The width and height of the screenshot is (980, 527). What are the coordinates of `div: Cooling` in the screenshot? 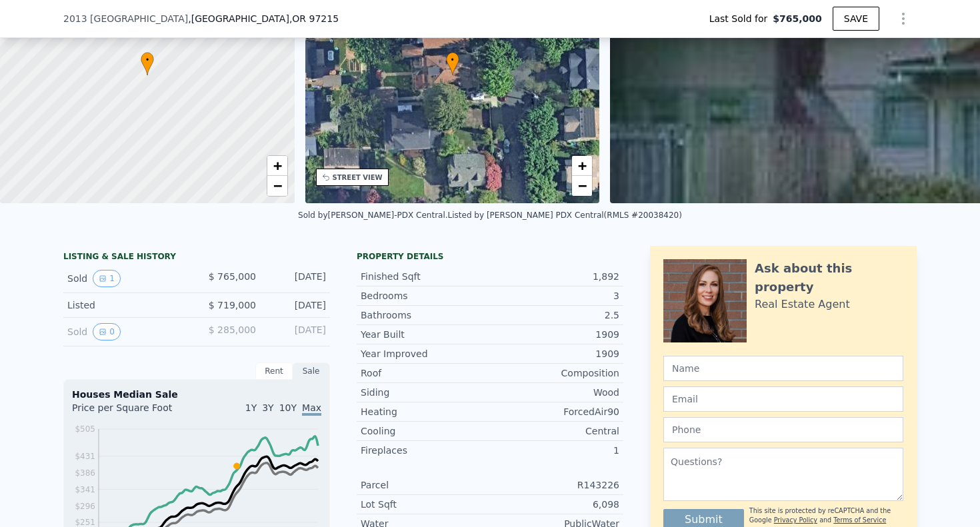 It's located at (425, 431).